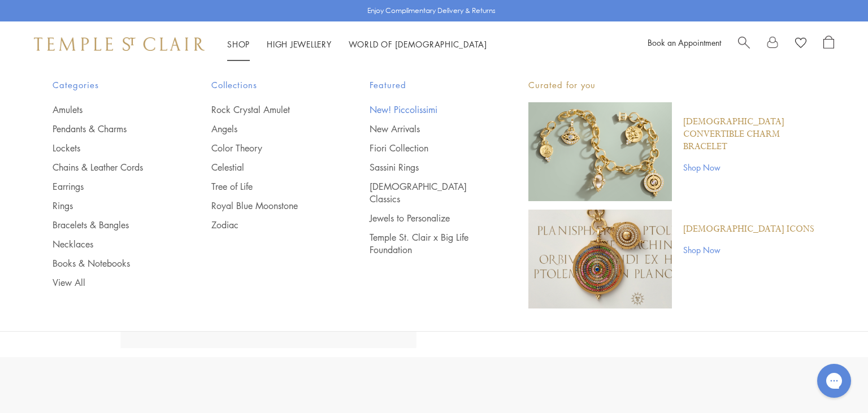  I want to click on a: Pendants & Charms, so click(109, 129).